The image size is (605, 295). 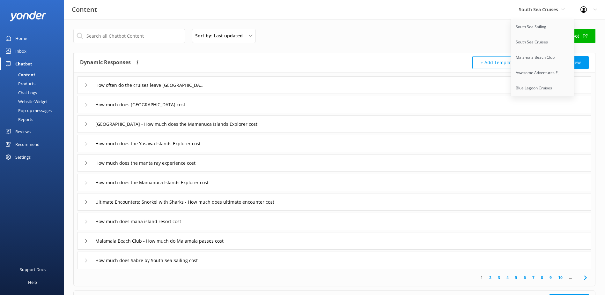 I want to click on div: Inbox, so click(x=21, y=51).